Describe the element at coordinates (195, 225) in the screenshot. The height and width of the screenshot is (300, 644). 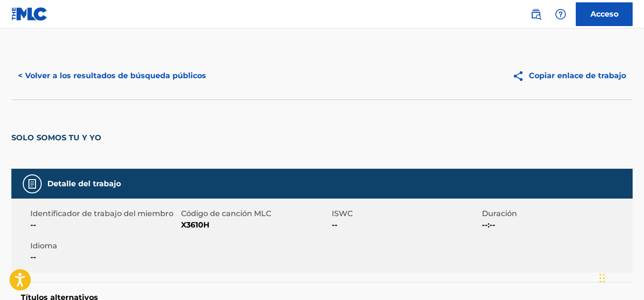
I see `font: X3610H` at that location.